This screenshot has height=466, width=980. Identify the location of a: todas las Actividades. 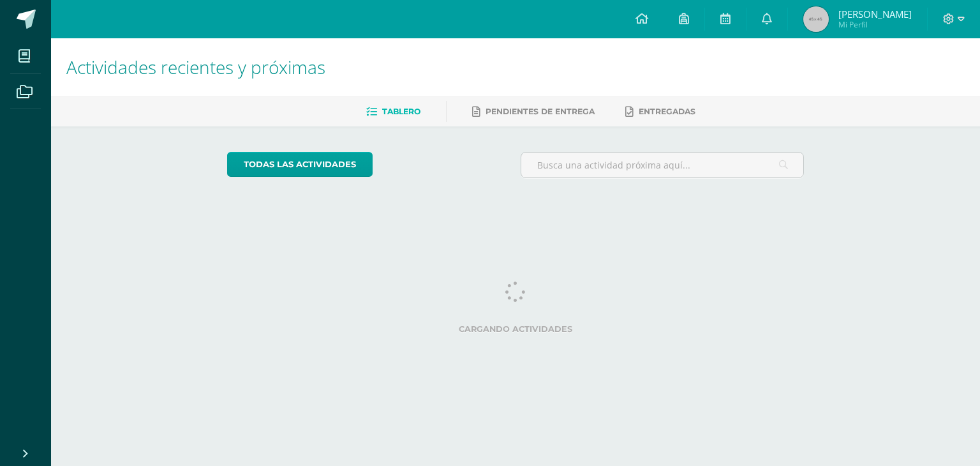
(300, 164).